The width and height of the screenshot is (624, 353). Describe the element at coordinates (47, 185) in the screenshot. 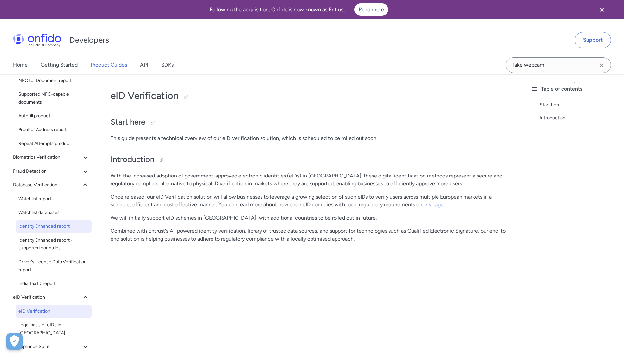

I see `span: Database Verification` at that location.